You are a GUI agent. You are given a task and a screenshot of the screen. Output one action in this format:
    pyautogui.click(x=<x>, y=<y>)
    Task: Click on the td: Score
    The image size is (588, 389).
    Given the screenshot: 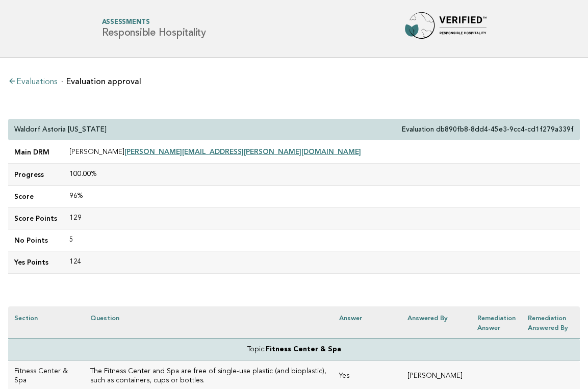 What is the action you would take?
    pyautogui.click(x=36, y=197)
    